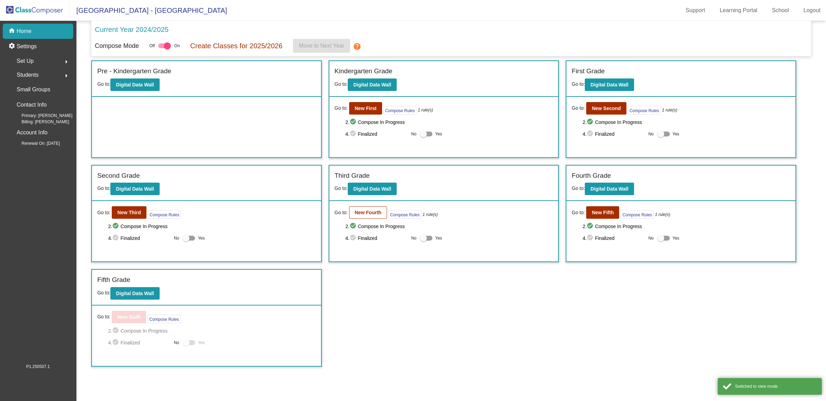 This screenshot has width=826, height=401. What do you see at coordinates (117, 46) in the screenshot?
I see `p: Compose Mode` at bounding box center [117, 46].